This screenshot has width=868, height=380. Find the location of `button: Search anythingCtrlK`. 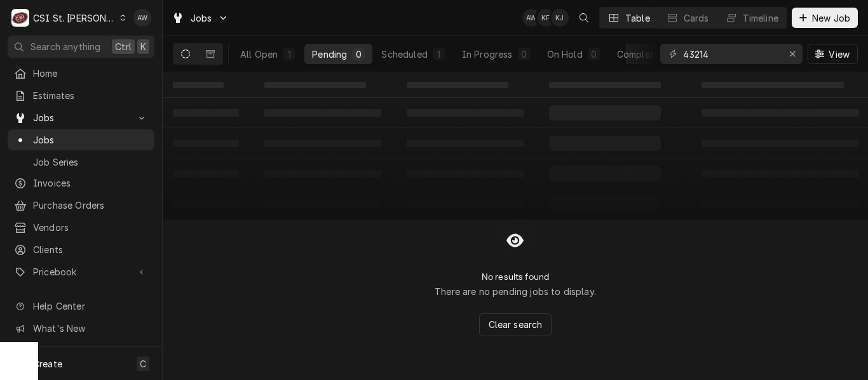

button: Search anythingCtrlK is located at coordinates (81, 46).